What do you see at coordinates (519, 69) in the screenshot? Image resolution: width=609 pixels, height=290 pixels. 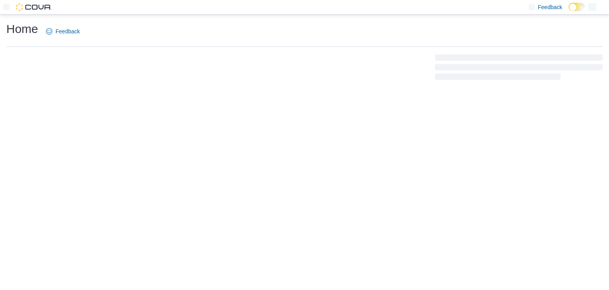 I see `span: Loading` at bounding box center [519, 69].